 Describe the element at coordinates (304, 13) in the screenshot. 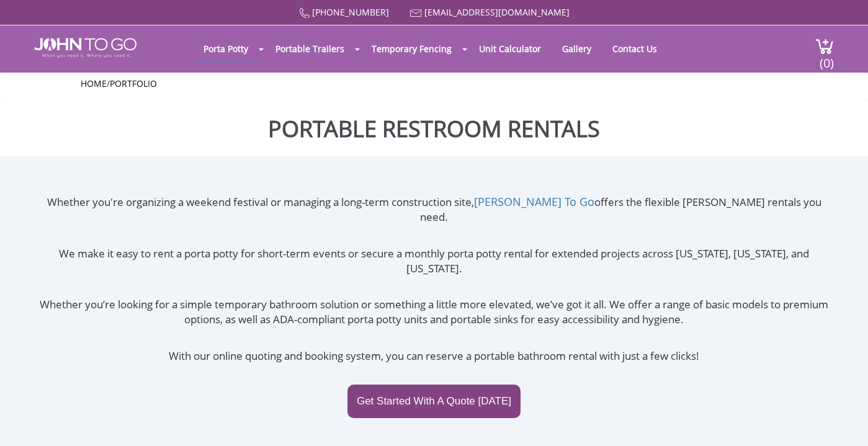

I see `img: Call` at that location.